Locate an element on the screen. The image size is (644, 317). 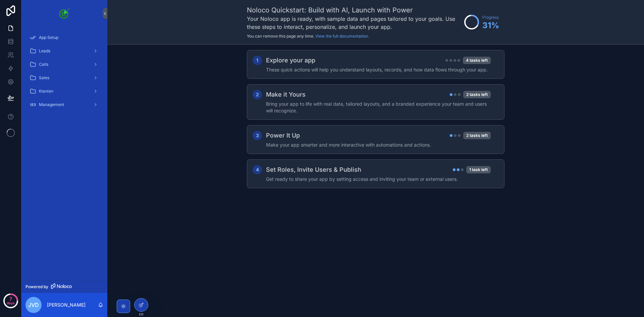
a: Sales is located at coordinates (64, 78).